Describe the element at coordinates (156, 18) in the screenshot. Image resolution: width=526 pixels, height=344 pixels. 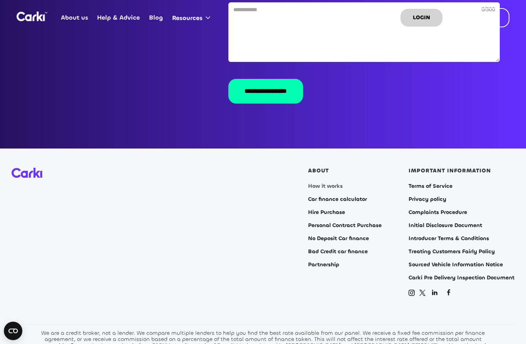
I see `a: Blog` at that location.